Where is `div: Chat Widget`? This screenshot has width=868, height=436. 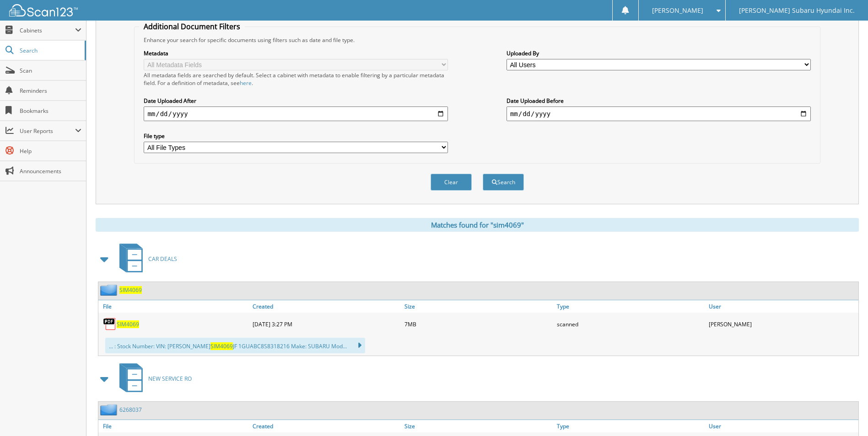
div: Chat Widget is located at coordinates (845, 414).